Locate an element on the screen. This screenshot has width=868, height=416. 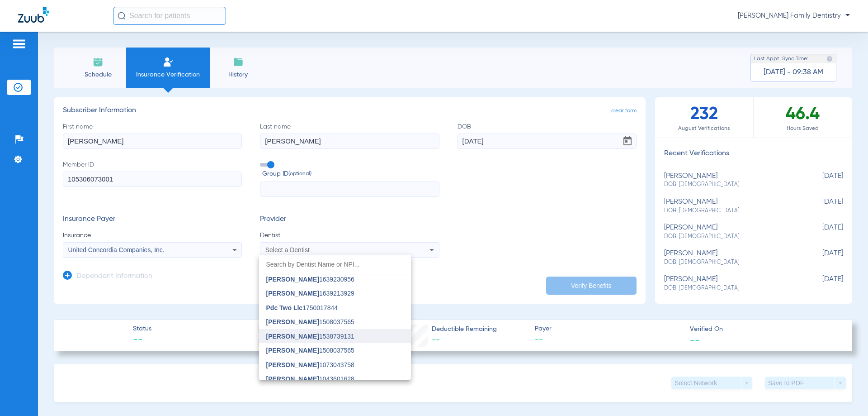
span: 1750017844 is located at coordinates (302, 308).